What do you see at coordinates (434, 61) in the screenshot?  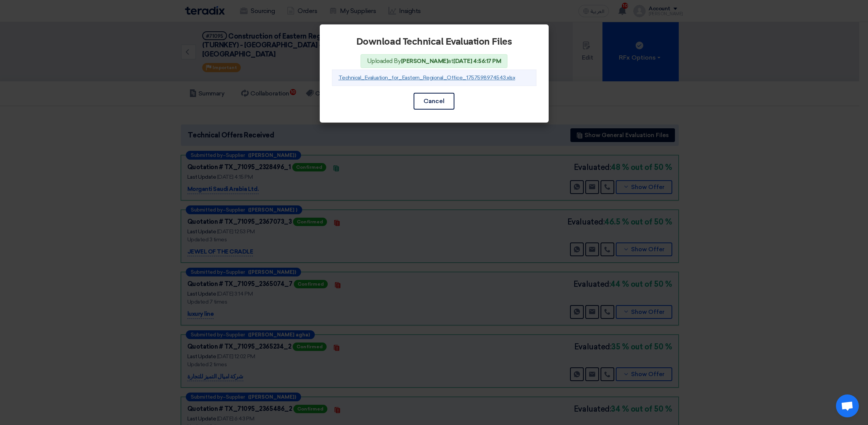 I see `span: Uploaded By at` at bounding box center [434, 61].